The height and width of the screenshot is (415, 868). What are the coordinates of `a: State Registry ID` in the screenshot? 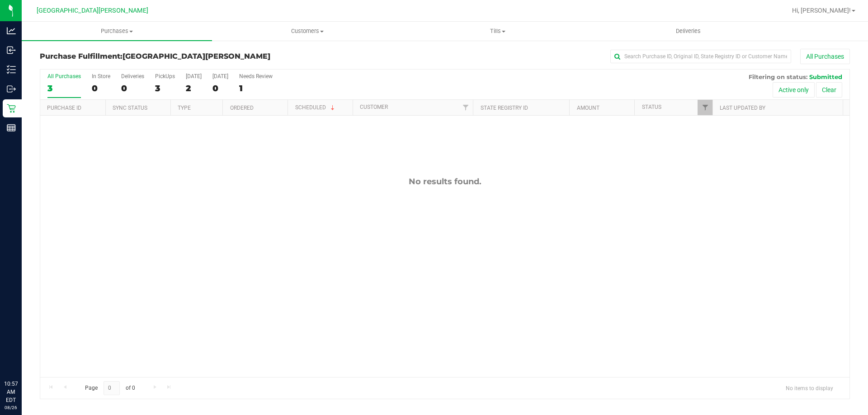 It's located at (504, 108).